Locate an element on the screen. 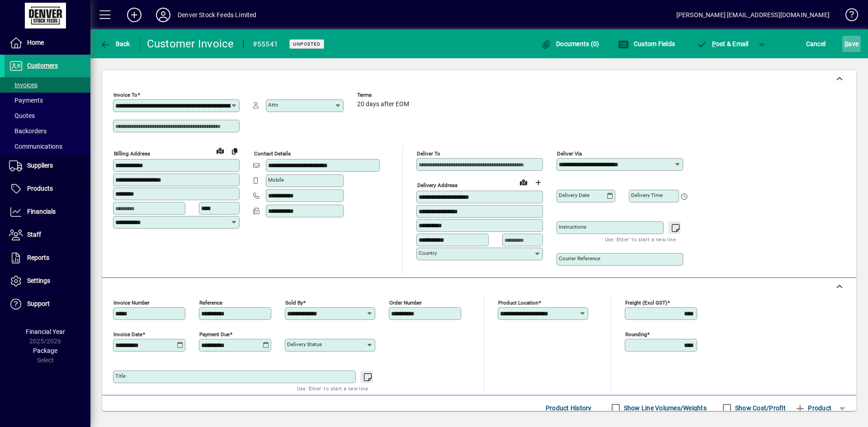 The height and width of the screenshot is (427, 868). span: Staff is located at coordinates (34, 234).